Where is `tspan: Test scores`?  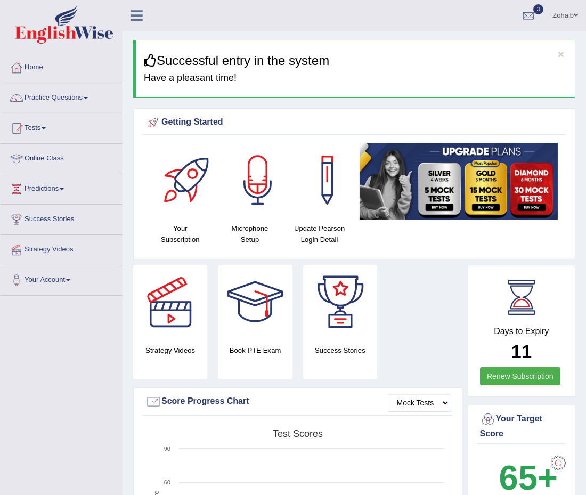 tspan: Test scores is located at coordinates (298, 434).